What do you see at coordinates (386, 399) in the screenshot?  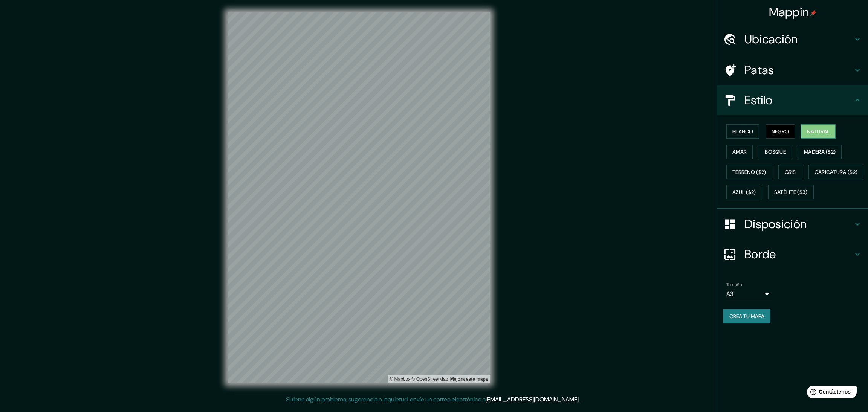 I see `font: Si tiene algún problema, sugerencia o inquietud, envíe un correo electrónico a` at bounding box center [386, 399].